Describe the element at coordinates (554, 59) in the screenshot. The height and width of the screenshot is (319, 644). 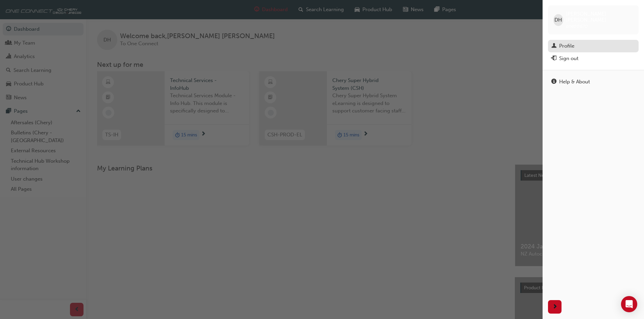
I see `span: exit-icon` at that location.